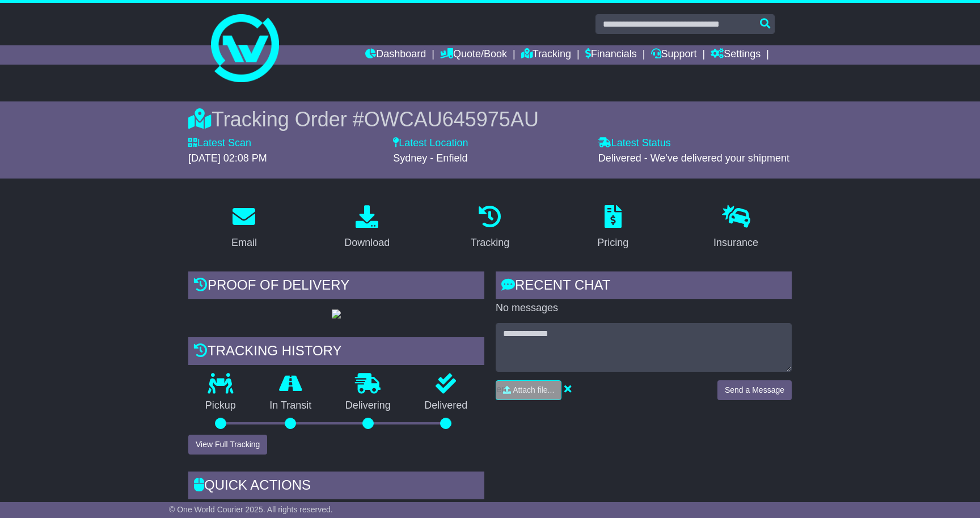 Image resolution: width=980 pixels, height=518 pixels. I want to click on a: Dashboard, so click(396, 55).